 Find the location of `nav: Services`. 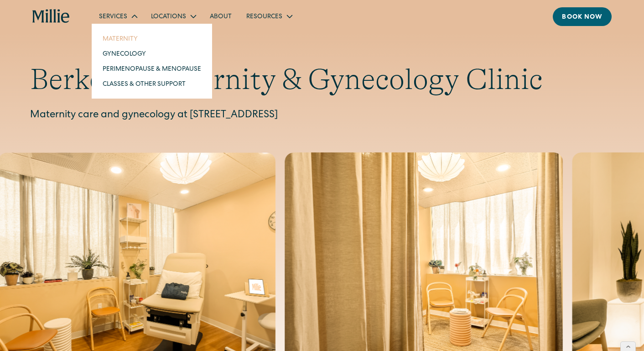

nav: Services is located at coordinates (152, 61).